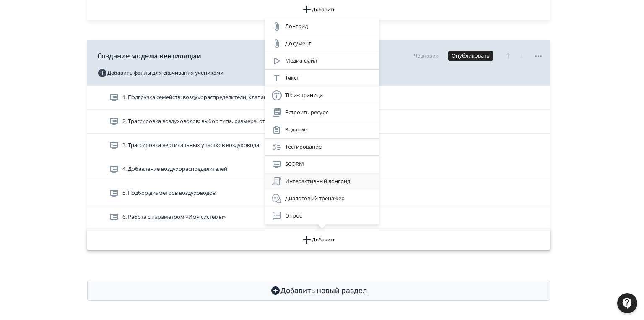  I want to click on div: Тестирование, so click(322, 146).